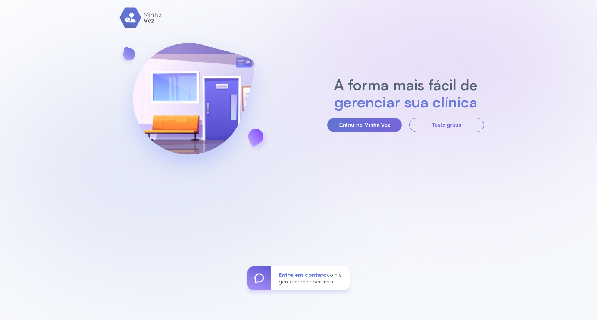 The width and height of the screenshot is (597, 320). I want to click on h2: A forma mais fácil de, so click(406, 85).